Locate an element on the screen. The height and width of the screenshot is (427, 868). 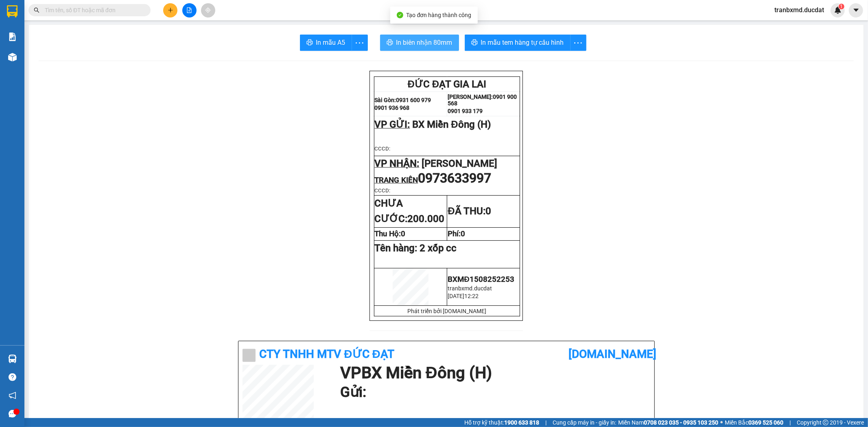
span: BXMĐ1508252253 is located at coordinates (481, 279).